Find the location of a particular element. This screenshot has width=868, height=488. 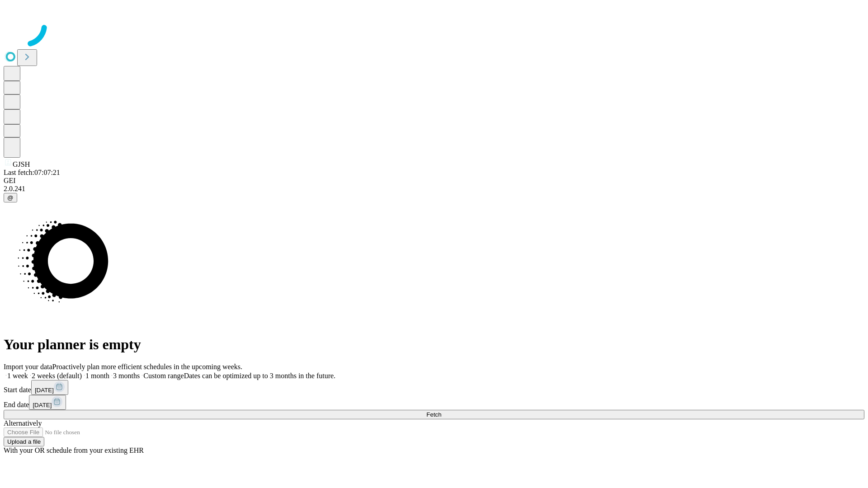

h1: Your planner is empty is located at coordinates (434, 344).